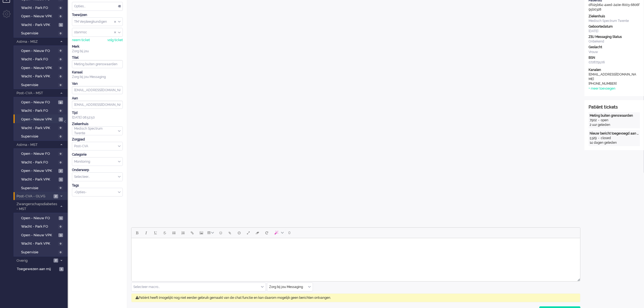 Image resolution: width=644 pixels, height=308 pixels. I want to click on a: Open - Nieuw VPK 3, so click(42, 235).